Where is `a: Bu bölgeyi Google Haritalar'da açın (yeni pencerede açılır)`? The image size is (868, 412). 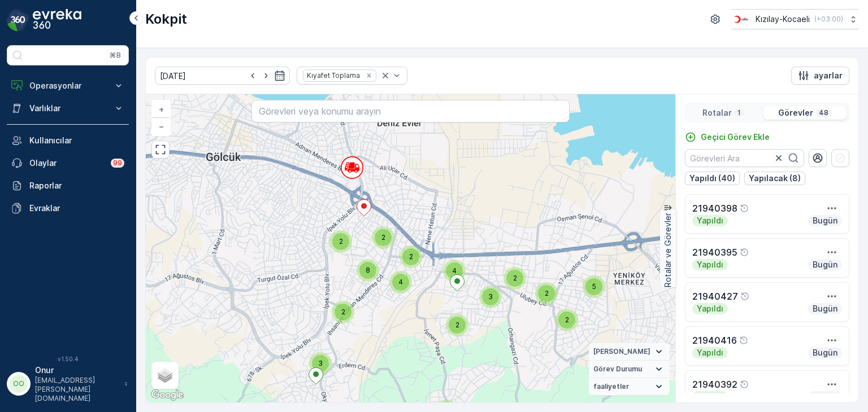 a: Bu bölgeyi Google Haritalar'da açın (yeni pencerede açılır) is located at coordinates (167, 395).